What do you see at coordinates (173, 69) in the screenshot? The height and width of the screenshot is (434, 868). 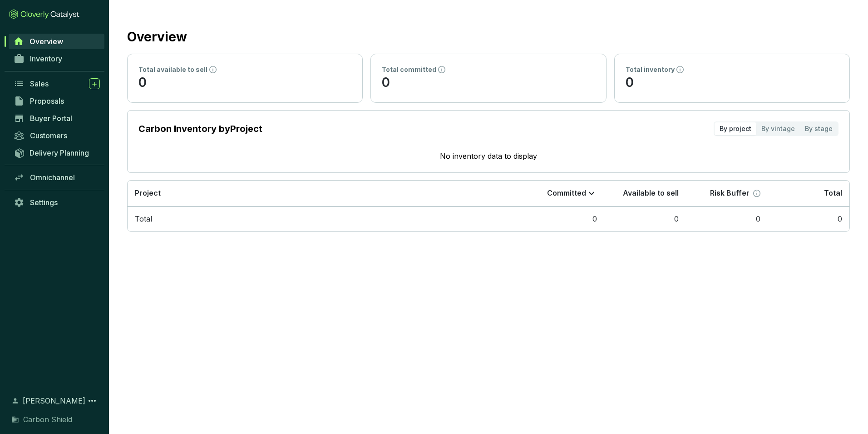 I see `p: Total available to sell` at bounding box center [173, 69].